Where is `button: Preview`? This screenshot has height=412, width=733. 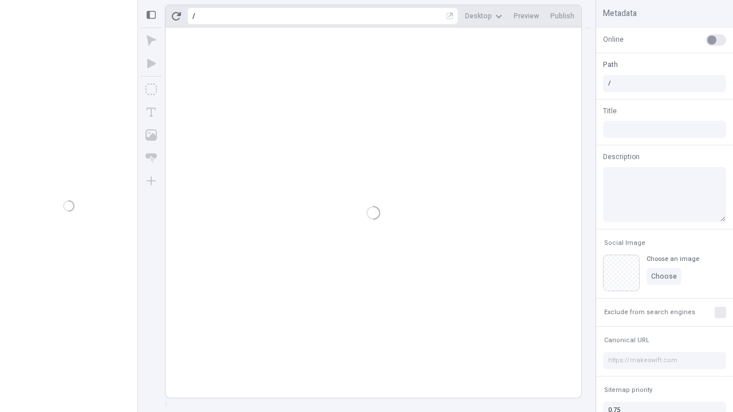 button: Preview is located at coordinates (526, 16).